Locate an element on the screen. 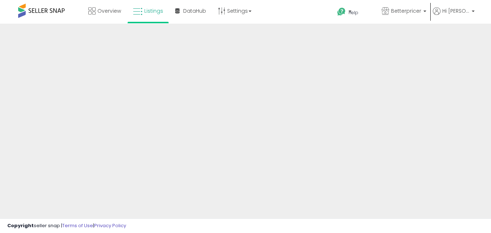  span: DataHub is located at coordinates (194, 11).